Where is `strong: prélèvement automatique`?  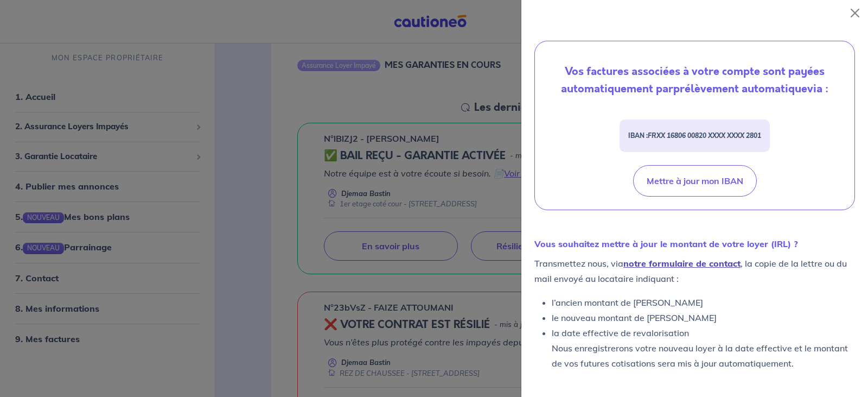
strong: prélèvement automatique is located at coordinates (740, 88).